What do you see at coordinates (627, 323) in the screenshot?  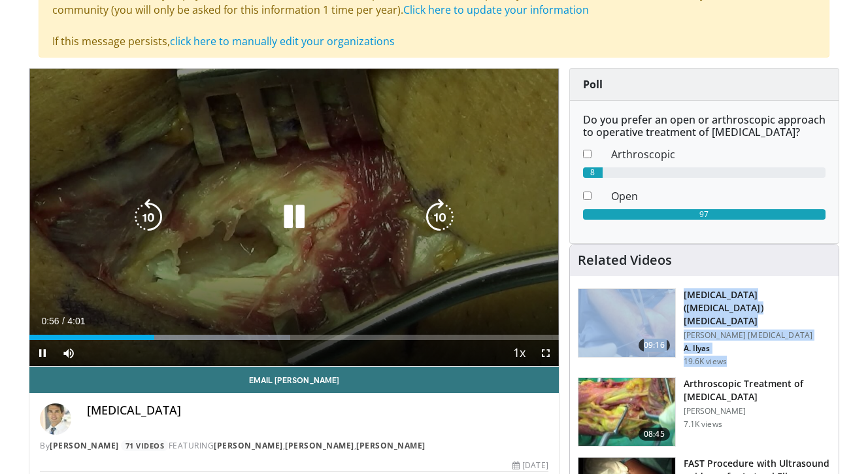 I see `img: e65640a2-9595-4195-a9a9-25fa16d95170.150x105_q85_crop-smart_upscale.jpg` at bounding box center [627, 323].